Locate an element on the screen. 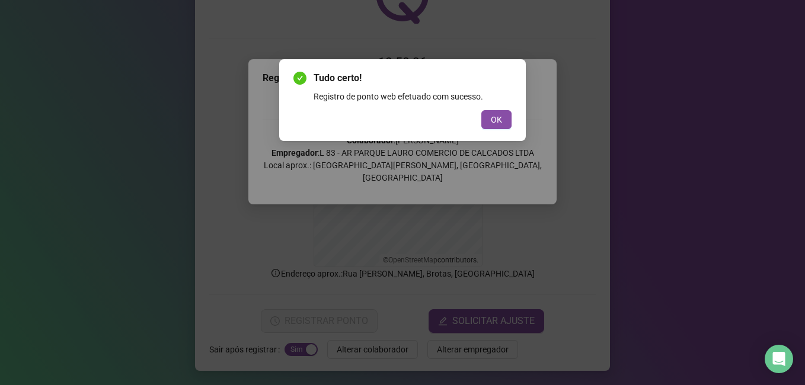  span: OK is located at coordinates (496, 120).